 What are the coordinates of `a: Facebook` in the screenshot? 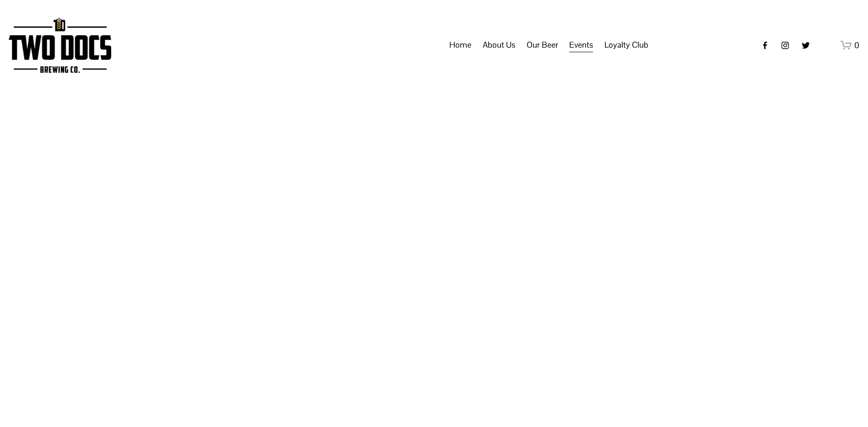 It's located at (764, 45).